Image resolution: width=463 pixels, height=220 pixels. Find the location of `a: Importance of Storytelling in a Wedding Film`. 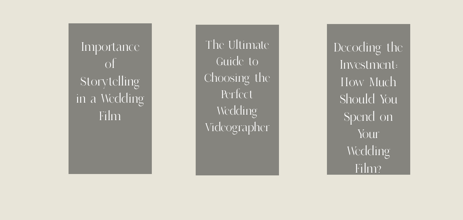

a: Importance of Storytelling in a Wedding Film is located at coordinates (110, 101).